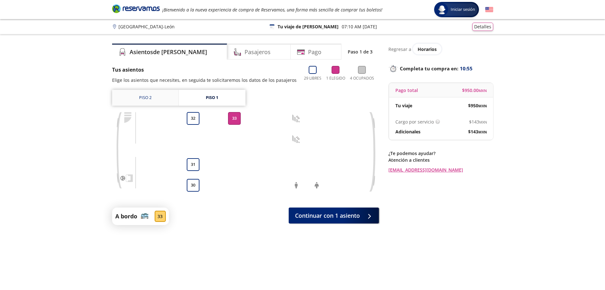 This screenshot has height=290, width=605. Describe the element at coordinates (404, 105) in the screenshot. I see `p: Tu viaje` at that location.